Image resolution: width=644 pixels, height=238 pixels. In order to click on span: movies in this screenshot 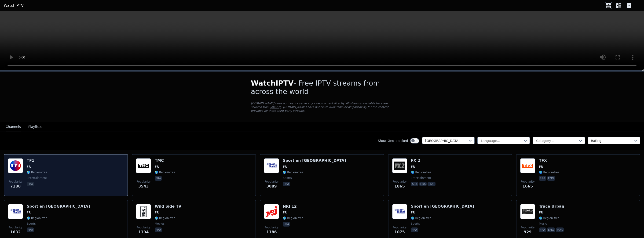, I will do `click(160, 223)`.